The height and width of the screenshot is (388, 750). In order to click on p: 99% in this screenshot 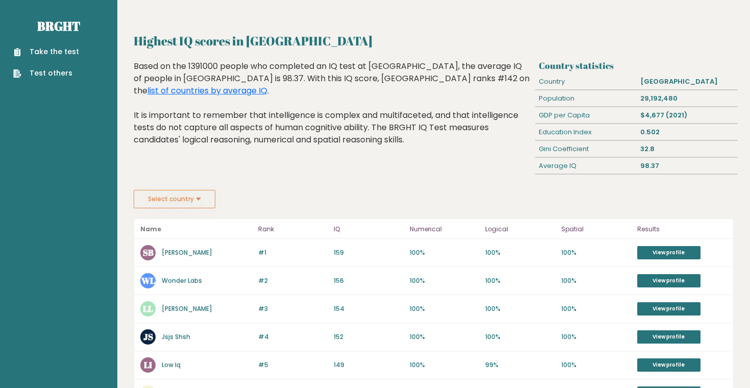, I will do `click(520, 365)`.